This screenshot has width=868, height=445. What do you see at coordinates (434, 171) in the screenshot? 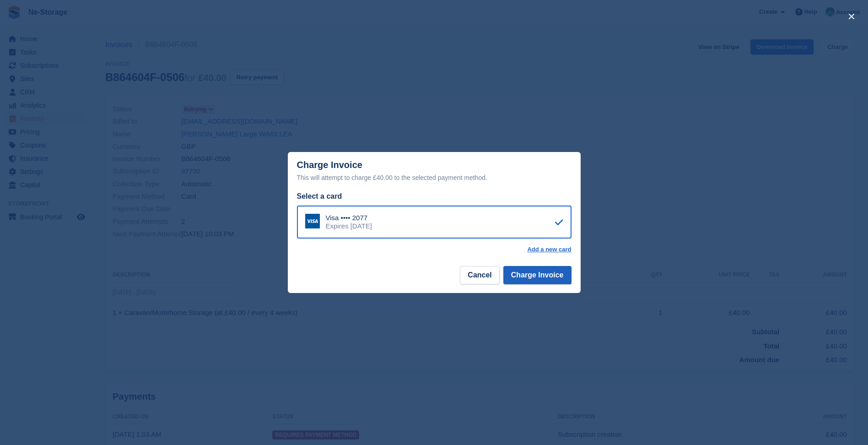
I see `div: Charge Invoice` at bounding box center [434, 171].